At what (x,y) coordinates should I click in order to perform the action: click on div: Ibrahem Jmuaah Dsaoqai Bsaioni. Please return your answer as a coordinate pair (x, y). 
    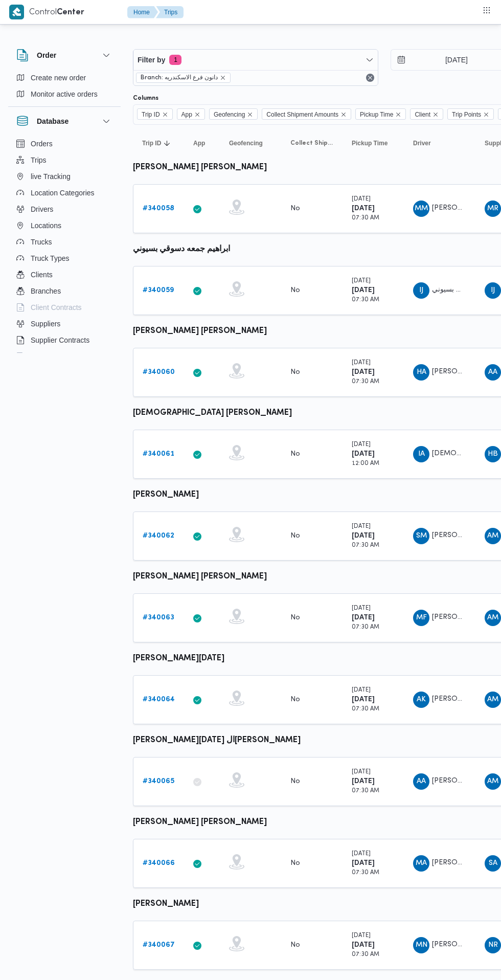
    Looking at the image, I should click on (493, 290).